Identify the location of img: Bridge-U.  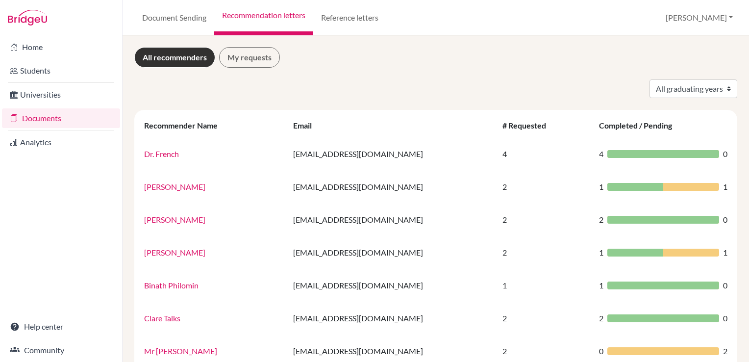
(27, 18).